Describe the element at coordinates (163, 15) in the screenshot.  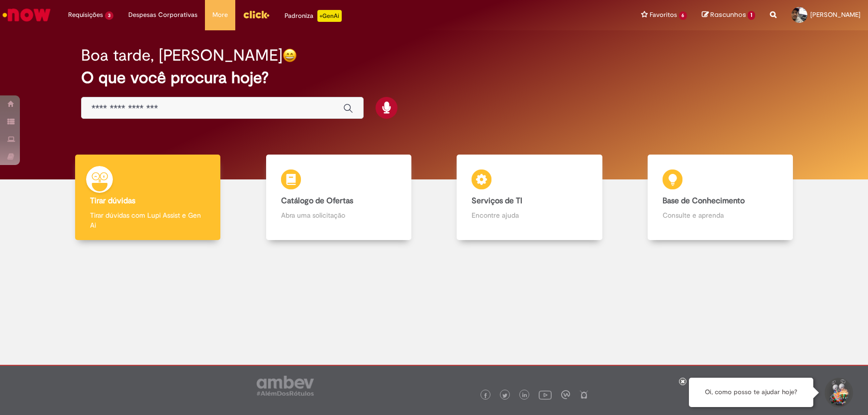
I see `span: Despesas Corporativas` at that location.